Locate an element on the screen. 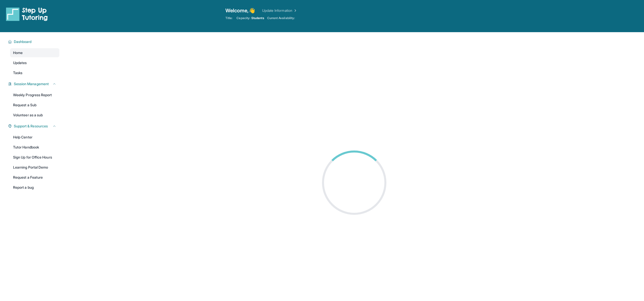 This screenshot has width=644, height=301. span: Home is located at coordinates (18, 53).